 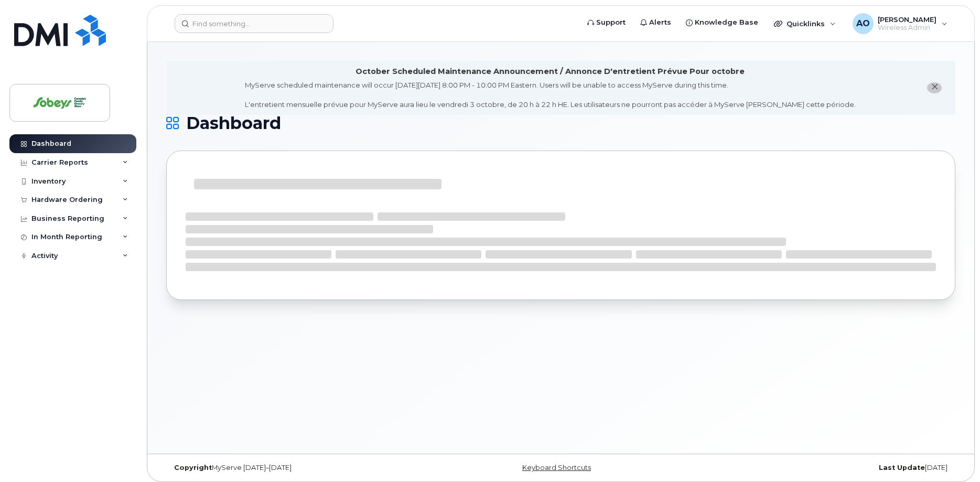 I want to click on span: Dashboard, so click(x=233, y=123).